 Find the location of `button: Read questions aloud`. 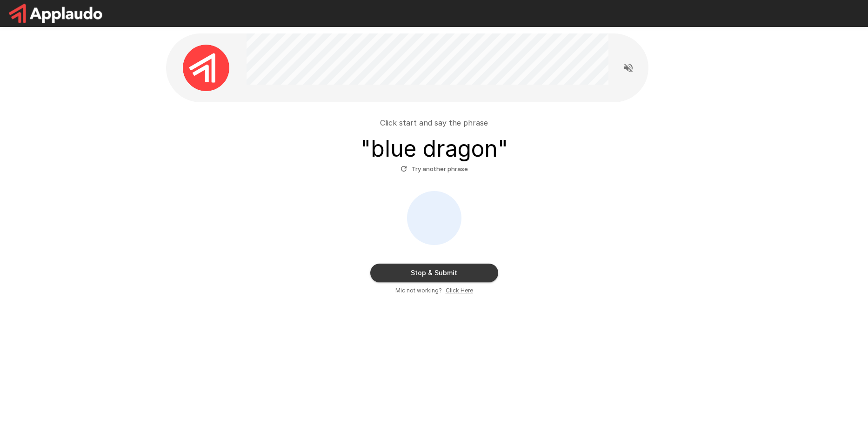

button: Read questions aloud is located at coordinates (628, 68).